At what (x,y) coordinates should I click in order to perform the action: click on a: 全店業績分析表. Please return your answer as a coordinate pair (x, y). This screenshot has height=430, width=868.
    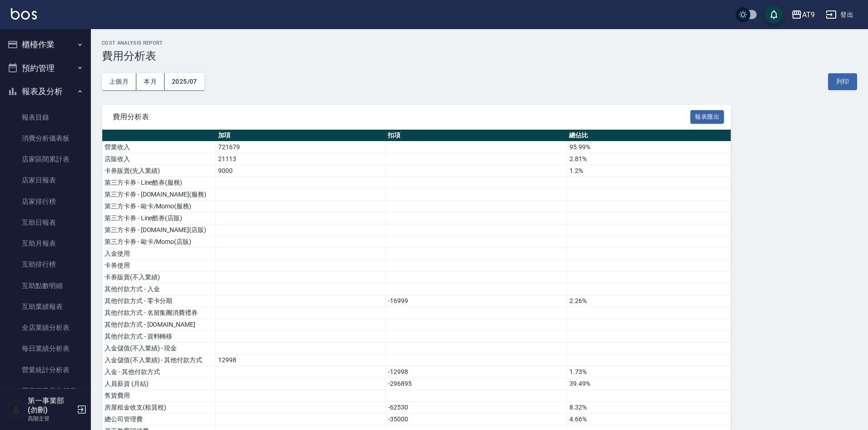
    Looking at the image, I should click on (45, 327).